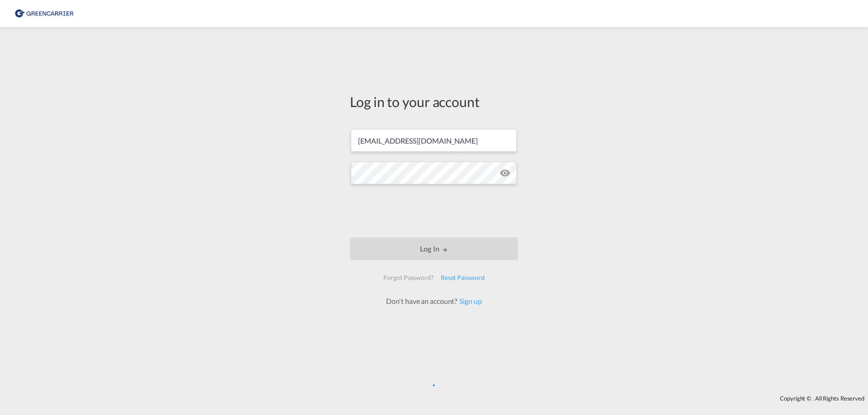  What do you see at coordinates (434, 140) in the screenshot?
I see `input: Enter email/phone number` at bounding box center [434, 140].